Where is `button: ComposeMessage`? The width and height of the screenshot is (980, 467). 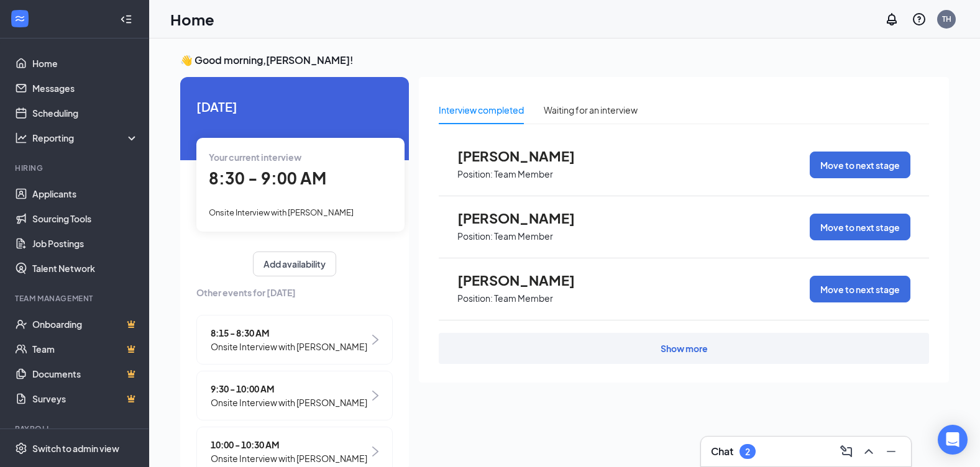
button: ComposeMessage is located at coordinates (846, 452).